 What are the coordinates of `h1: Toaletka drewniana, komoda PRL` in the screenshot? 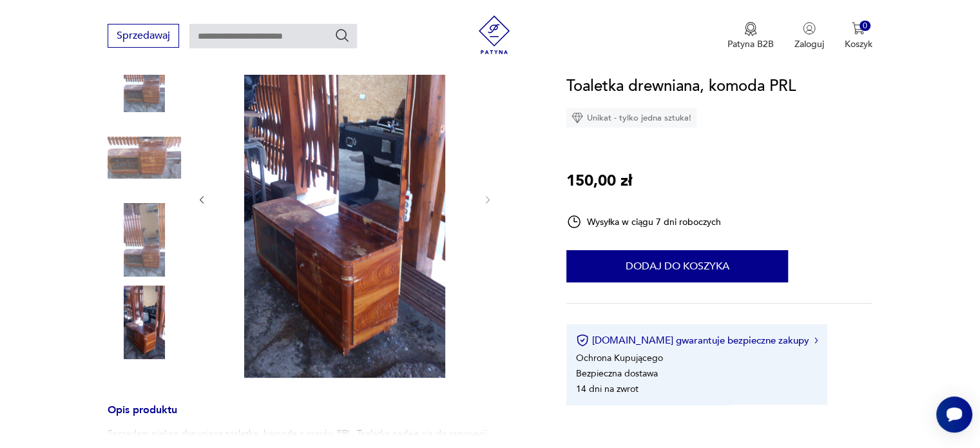 It's located at (681, 87).